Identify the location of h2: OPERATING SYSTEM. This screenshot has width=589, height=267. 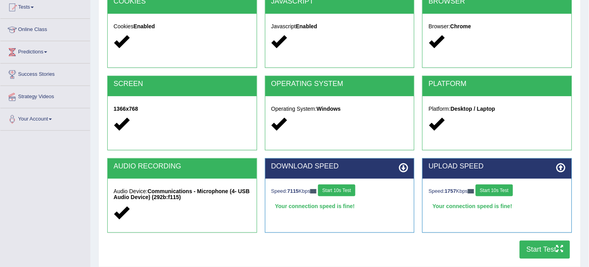
(340, 84).